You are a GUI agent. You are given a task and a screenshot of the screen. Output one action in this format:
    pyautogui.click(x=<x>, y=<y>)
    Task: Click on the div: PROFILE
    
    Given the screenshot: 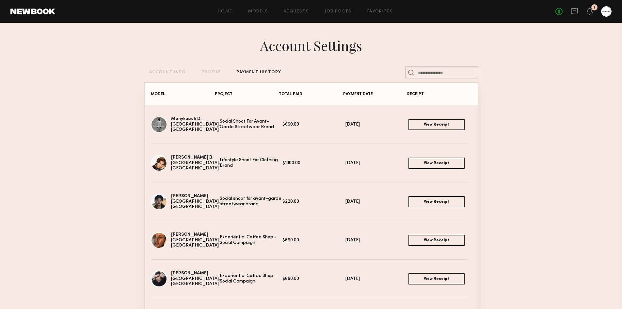 What is the action you would take?
    pyautogui.click(x=211, y=72)
    